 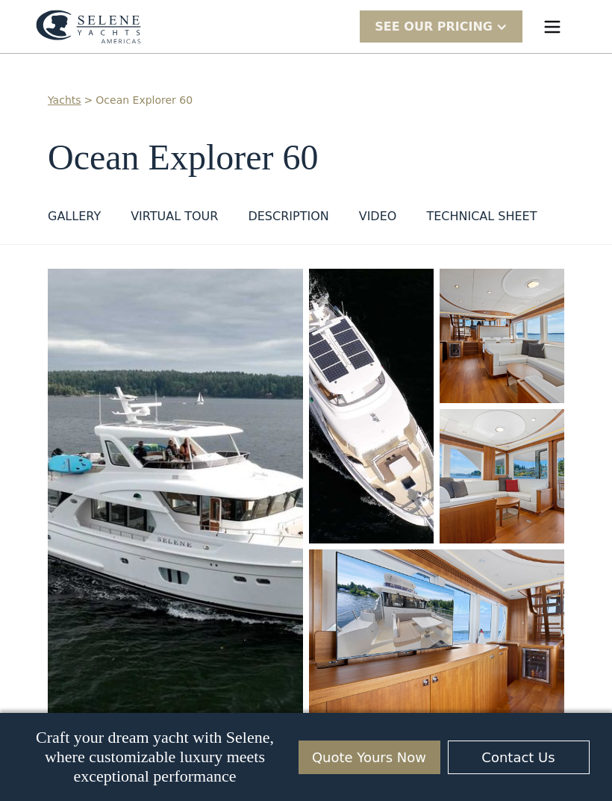 I want to click on a: home, so click(x=88, y=27).